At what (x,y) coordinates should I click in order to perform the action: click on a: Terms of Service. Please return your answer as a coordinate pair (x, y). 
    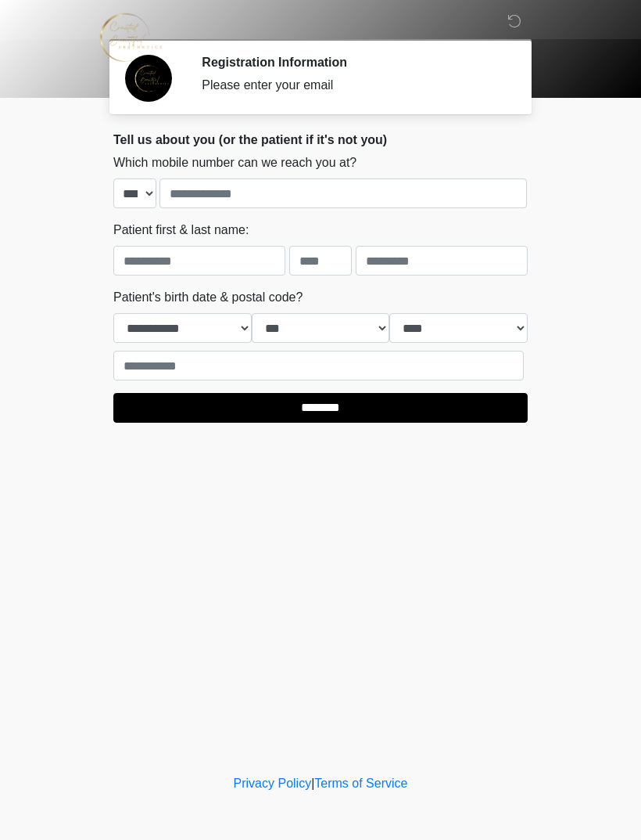
    Looking at the image, I should click on (360, 782).